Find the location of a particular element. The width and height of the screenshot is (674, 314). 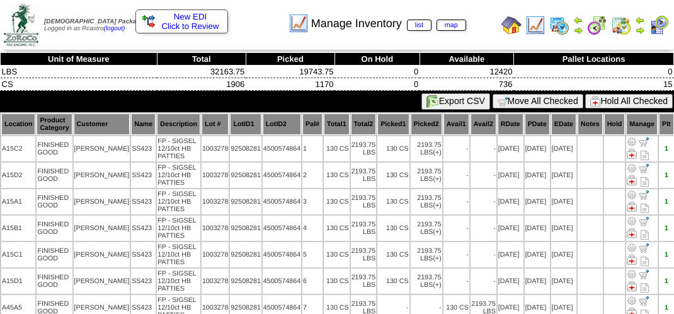

th: Manage is located at coordinates (642, 124).